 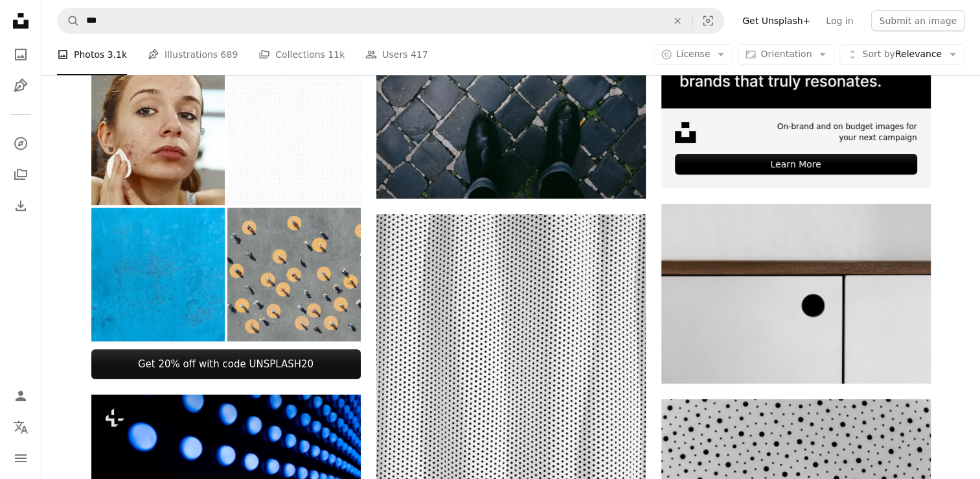 What do you see at coordinates (20, 22) in the screenshot?
I see `a: Home — Unsplash` at bounding box center [20, 22].